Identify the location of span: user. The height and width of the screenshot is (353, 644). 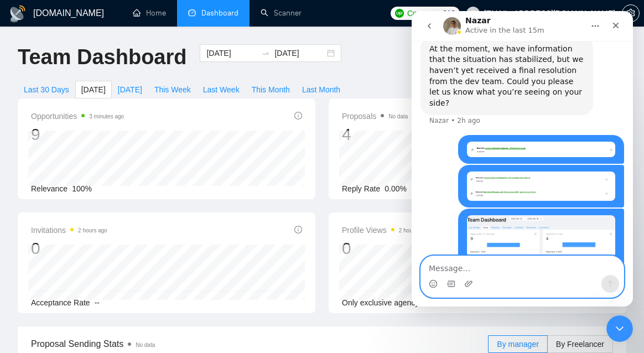
(473, 13).